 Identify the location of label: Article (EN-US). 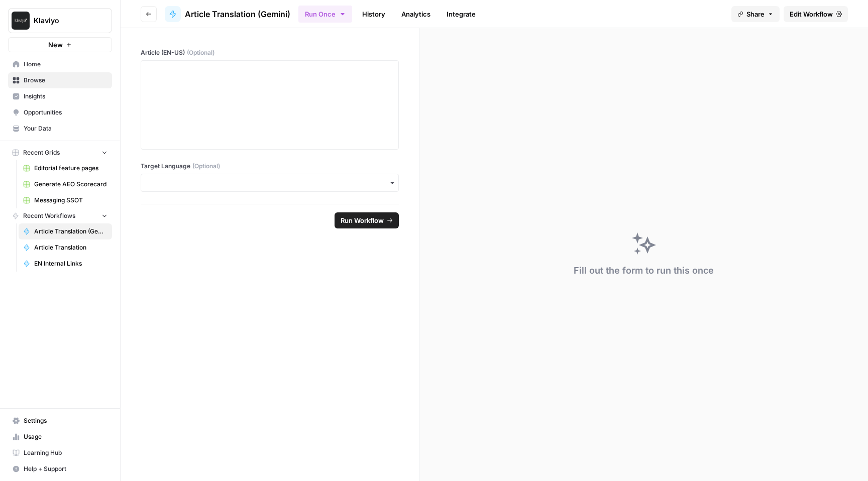
(269, 53).